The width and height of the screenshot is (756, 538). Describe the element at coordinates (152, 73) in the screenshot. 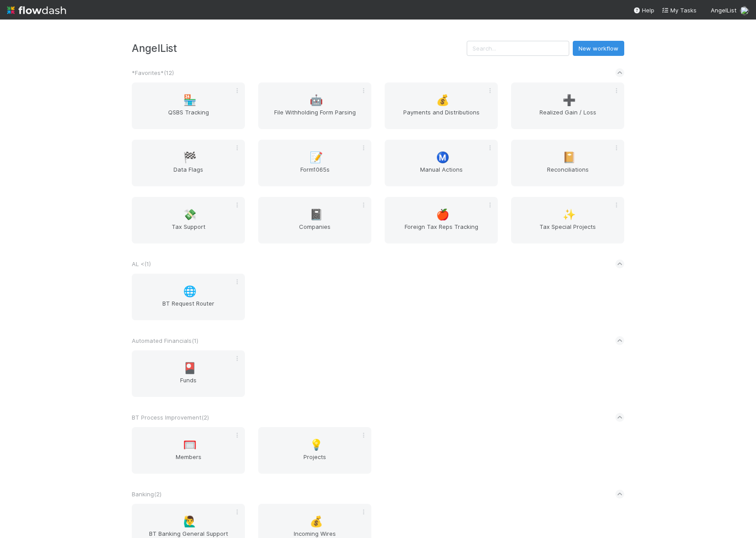

I see `span: *Favorites* ( 12 )` at that location.